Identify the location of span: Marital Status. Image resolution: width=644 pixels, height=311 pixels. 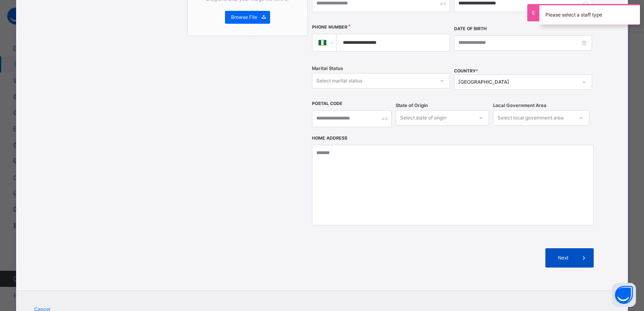
(327, 69).